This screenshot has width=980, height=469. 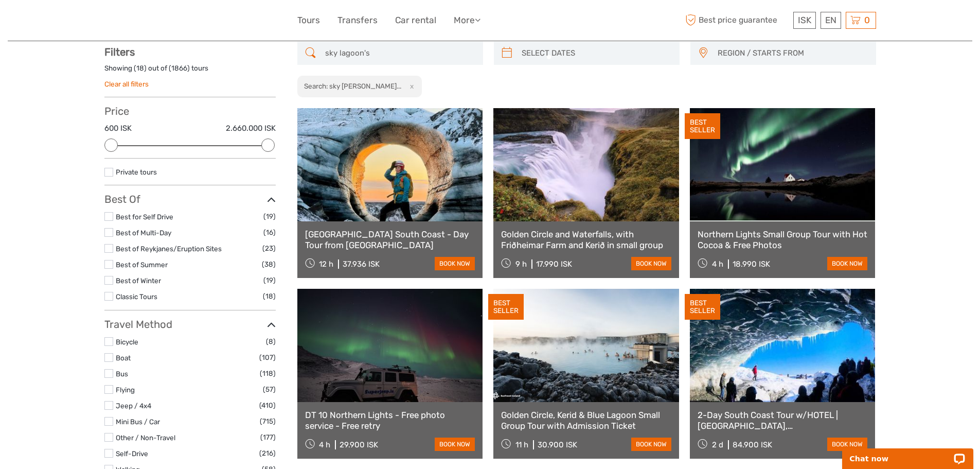 What do you see at coordinates (270, 232) in the screenshot?
I see `span: (16)` at bounding box center [270, 232].